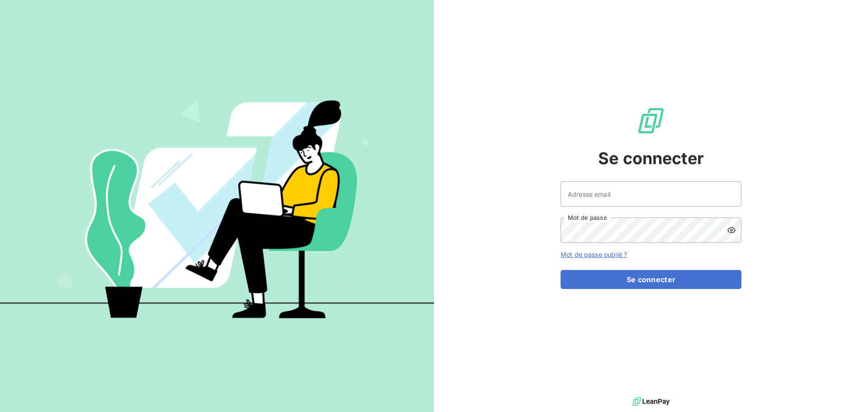  Describe the element at coordinates (651, 402) in the screenshot. I see `img: logo` at that location.